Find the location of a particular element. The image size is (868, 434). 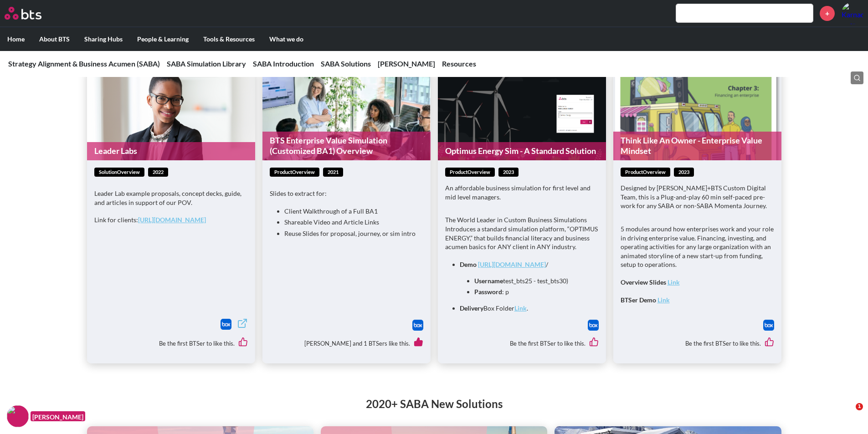

li: Reuse Slides for proposal, journey, or sim intro is located at coordinates (350, 234).